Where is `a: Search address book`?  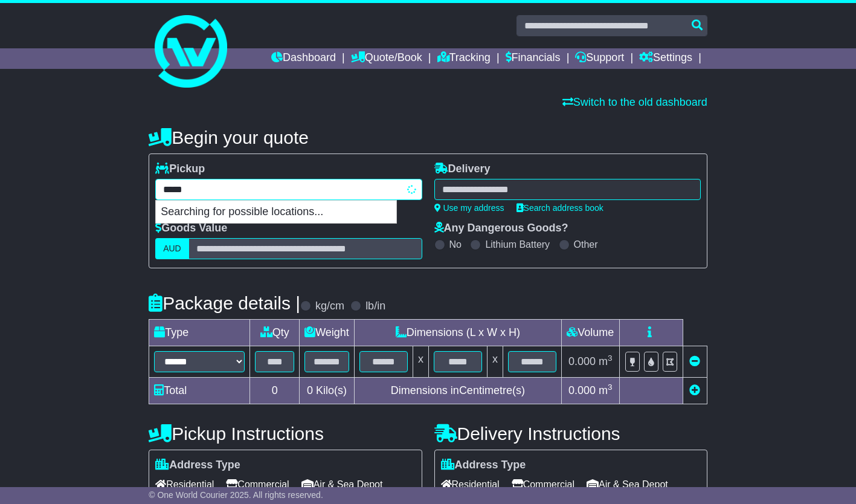
a: Search address book is located at coordinates (560, 208).